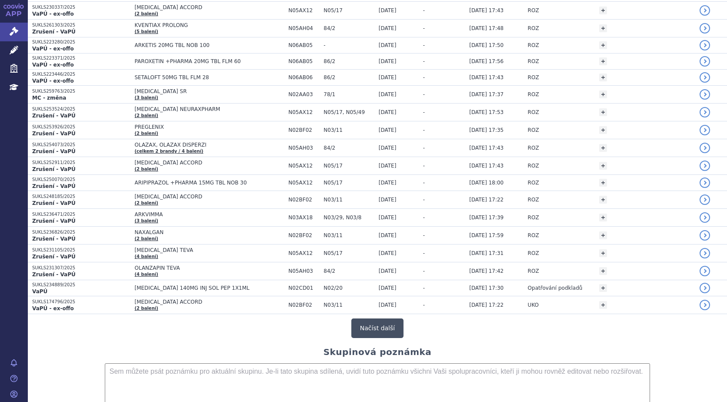 The height and width of the screenshot is (402, 727). I want to click on span: 78/1, so click(349, 94).